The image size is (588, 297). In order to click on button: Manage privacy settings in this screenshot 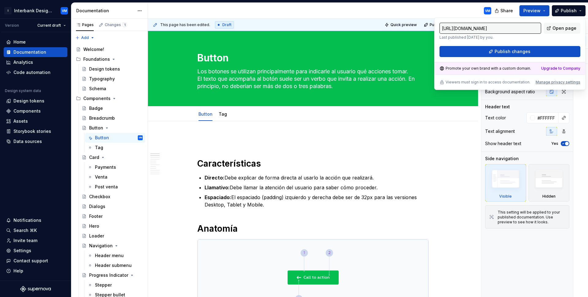, I will do `click(558, 82)`.